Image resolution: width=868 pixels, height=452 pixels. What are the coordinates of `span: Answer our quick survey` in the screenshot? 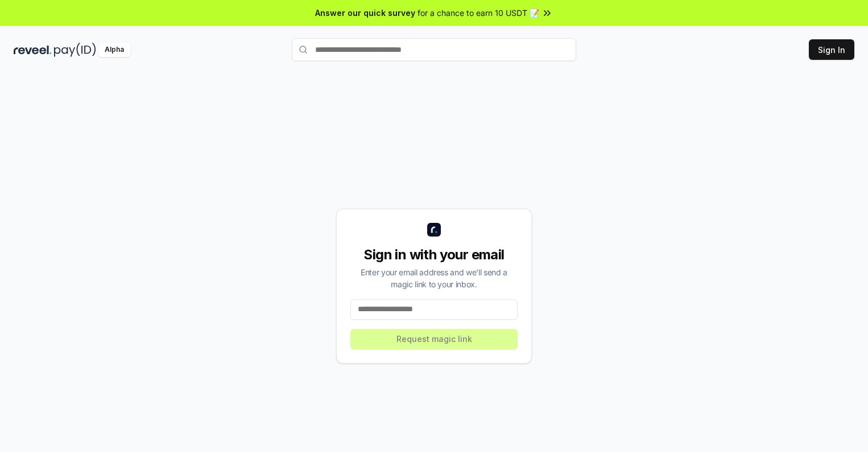 It's located at (365, 13).